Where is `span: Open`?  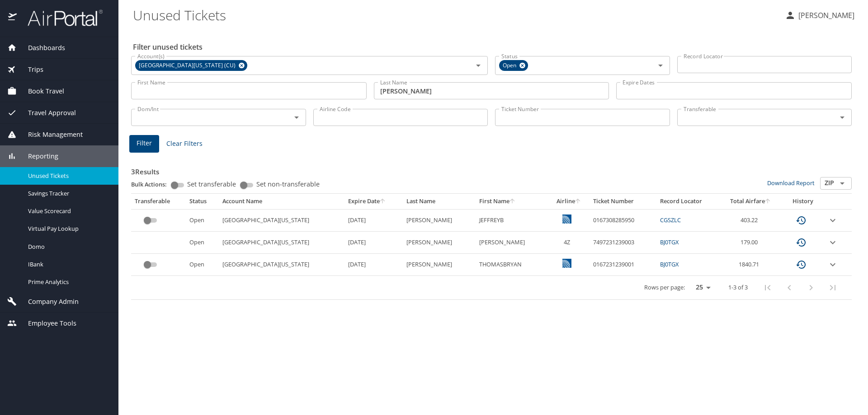 span: Open is located at coordinates (511, 66).